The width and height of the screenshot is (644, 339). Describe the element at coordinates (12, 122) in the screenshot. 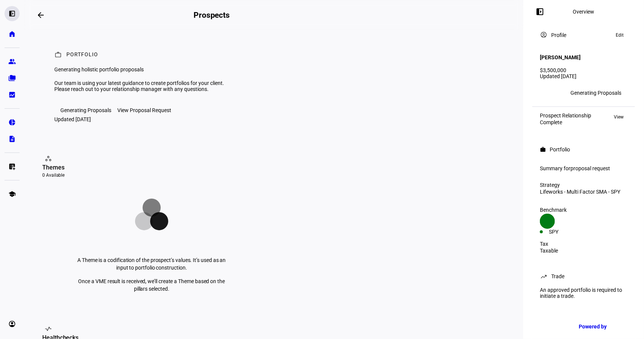

I see `a: pie_chart` at that location.